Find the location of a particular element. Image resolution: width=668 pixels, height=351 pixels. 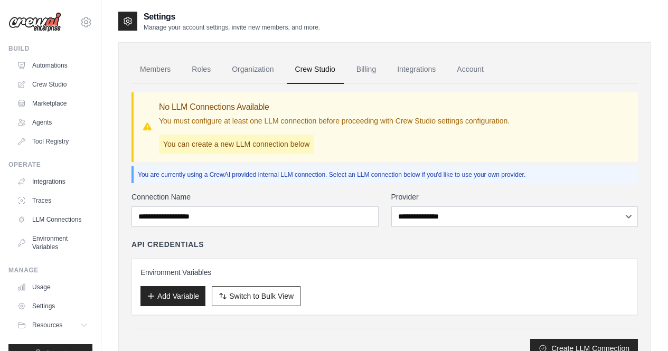

a: Automations is located at coordinates (52, 66).